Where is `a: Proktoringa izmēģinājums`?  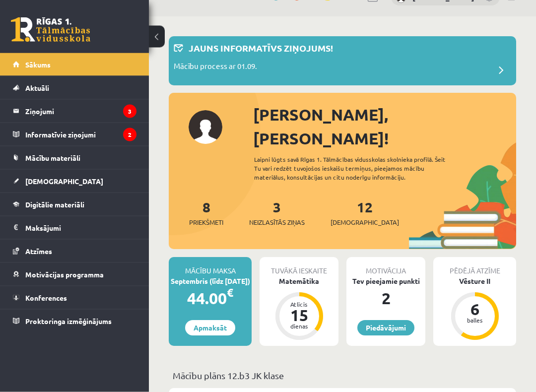 a: Proktoringa izmēģinājums is located at coordinates (74, 321).